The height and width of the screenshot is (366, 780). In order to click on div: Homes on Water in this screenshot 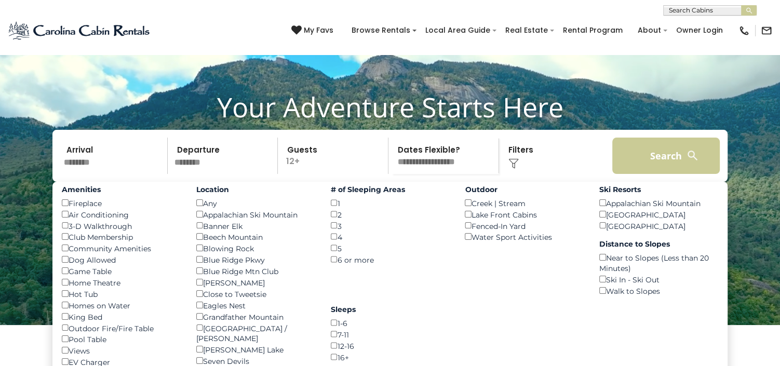, I will do `click(121, 305)`.